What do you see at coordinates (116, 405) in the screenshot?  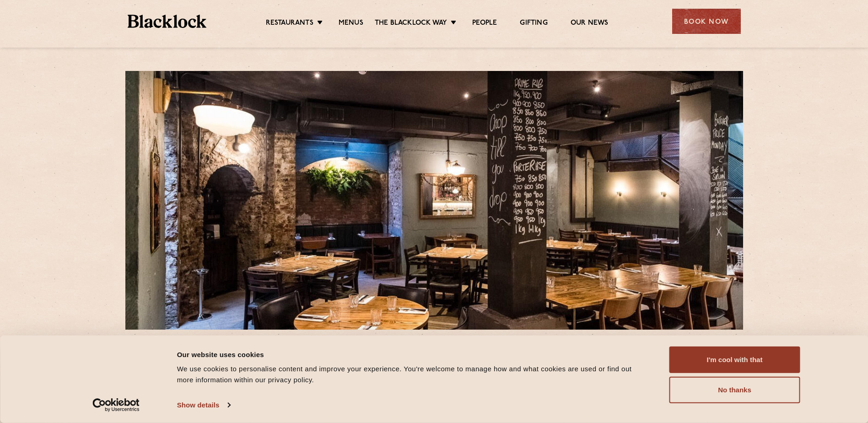 I see `a: Usercentrics Cookiebot - opens in a new window` at bounding box center [116, 405].